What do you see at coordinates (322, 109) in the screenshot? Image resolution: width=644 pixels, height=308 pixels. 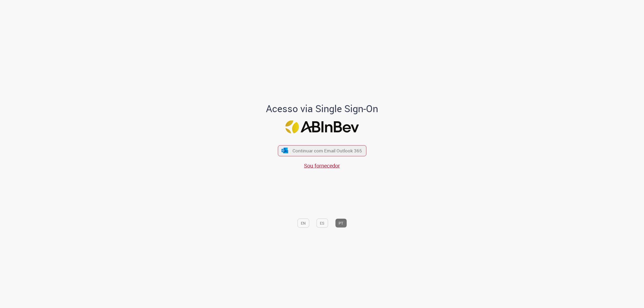 I see `h1: Acesso via Single Sign-On` at bounding box center [322, 109].